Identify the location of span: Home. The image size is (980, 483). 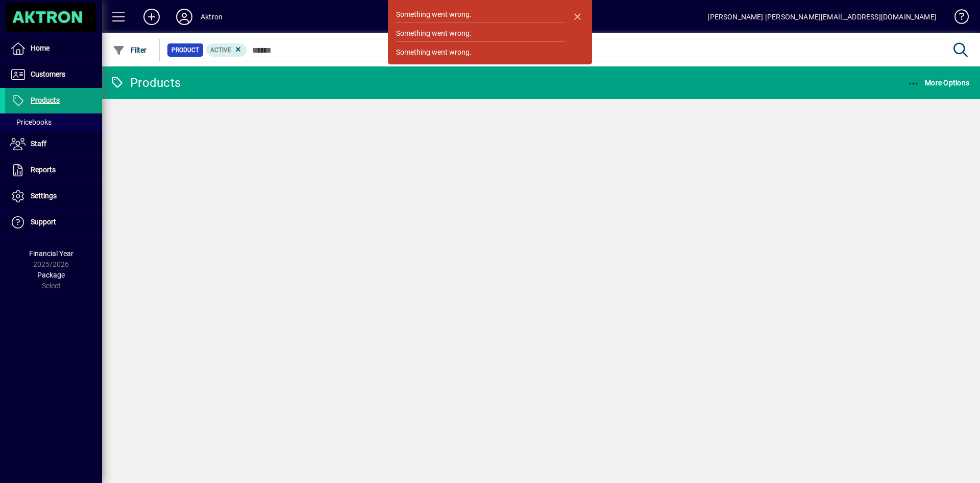
(40, 48).